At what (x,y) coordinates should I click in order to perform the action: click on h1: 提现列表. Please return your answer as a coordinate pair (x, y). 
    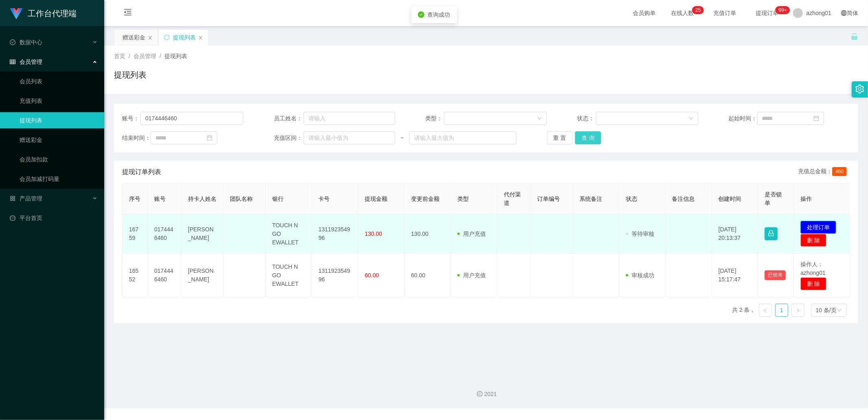
    Looking at the image, I should click on (130, 75).